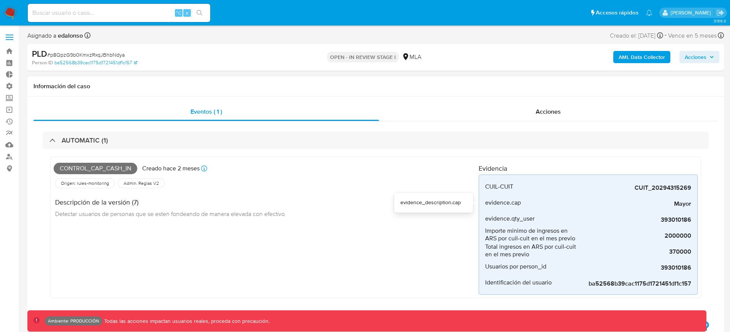 This screenshot has height=332, width=730. Describe the element at coordinates (171, 169) in the screenshot. I see `p: Creado hace 2 meses` at that location.